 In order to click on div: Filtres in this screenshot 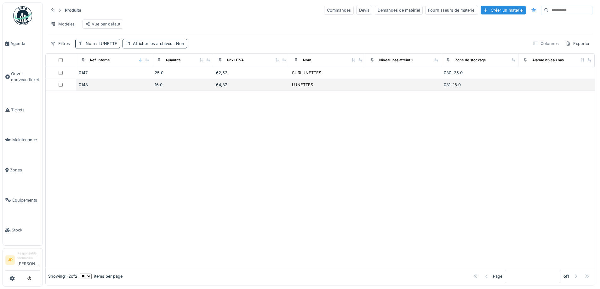, I will do `click(60, 43)`.